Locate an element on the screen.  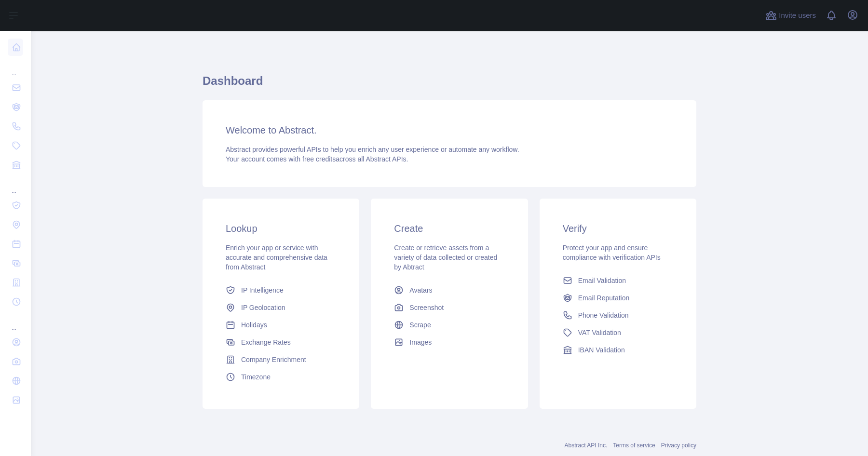
span: Email Validation is located at coordinates (602, 280).